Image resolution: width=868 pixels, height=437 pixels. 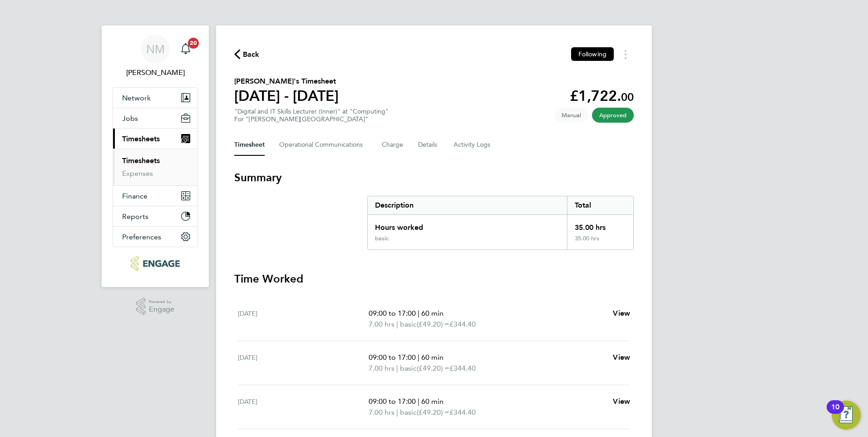 What do you see at coordinates (141, 160) in the screenshot?
I see `a: Timesheets` at bounding box center [141, 160].